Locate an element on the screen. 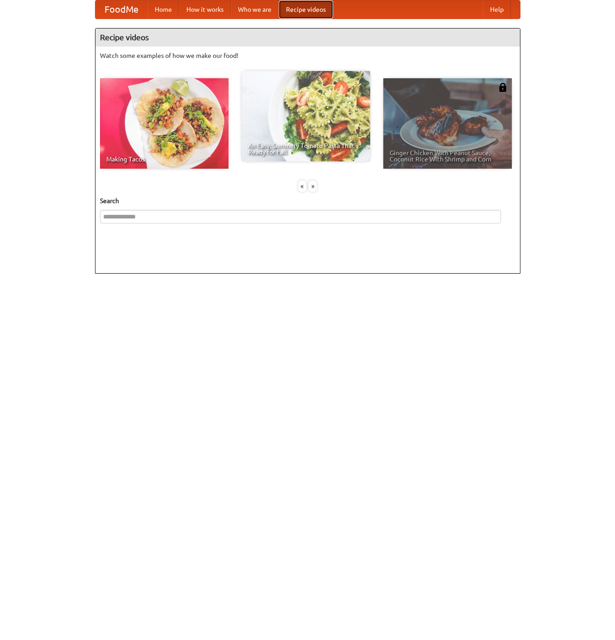 This screenshot has width=615, height=640. a: Recipe videos is located at coordinates (306, 10).